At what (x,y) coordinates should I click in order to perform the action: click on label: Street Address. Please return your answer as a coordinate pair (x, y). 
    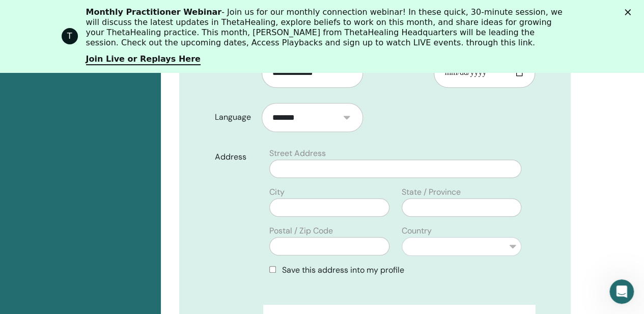
    Looking at the image, I should click on (297, 153).